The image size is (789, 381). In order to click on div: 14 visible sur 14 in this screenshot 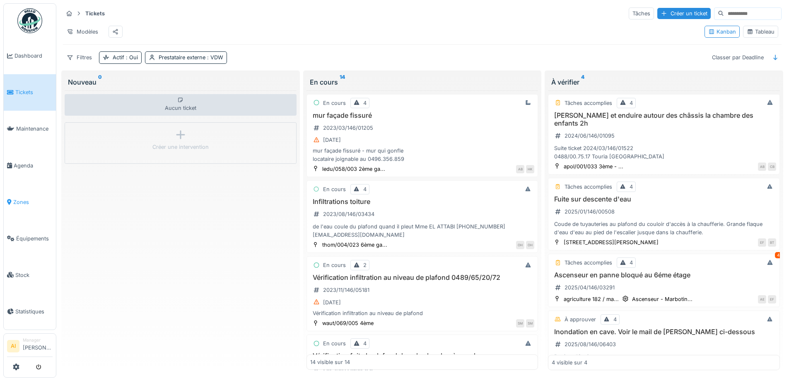, I will do `click(330, 362)`.